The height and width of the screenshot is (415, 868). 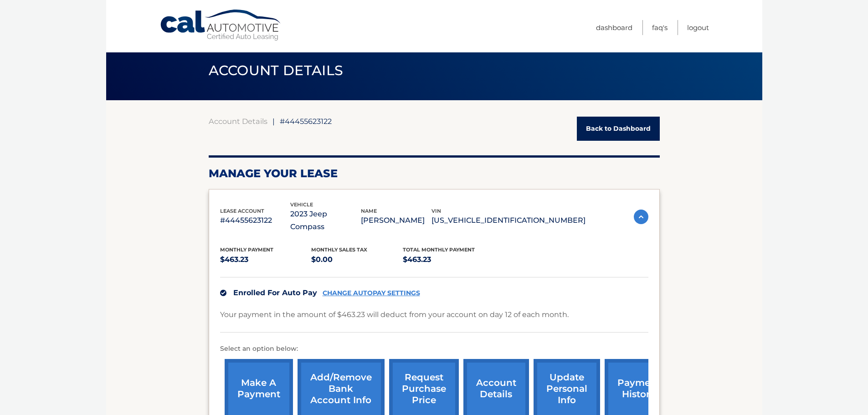 I want to click on h2: Manage Your Lease, so click(x=434, y=174).